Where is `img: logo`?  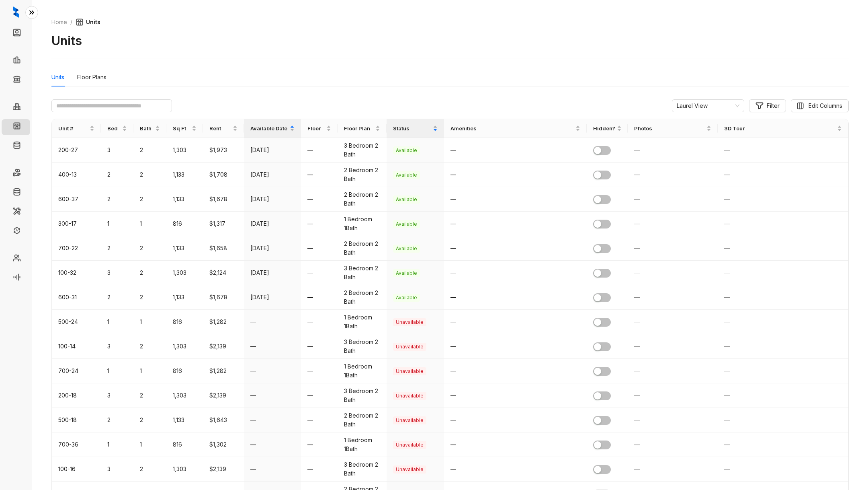
img: logo is located at coordinates (16, 12).